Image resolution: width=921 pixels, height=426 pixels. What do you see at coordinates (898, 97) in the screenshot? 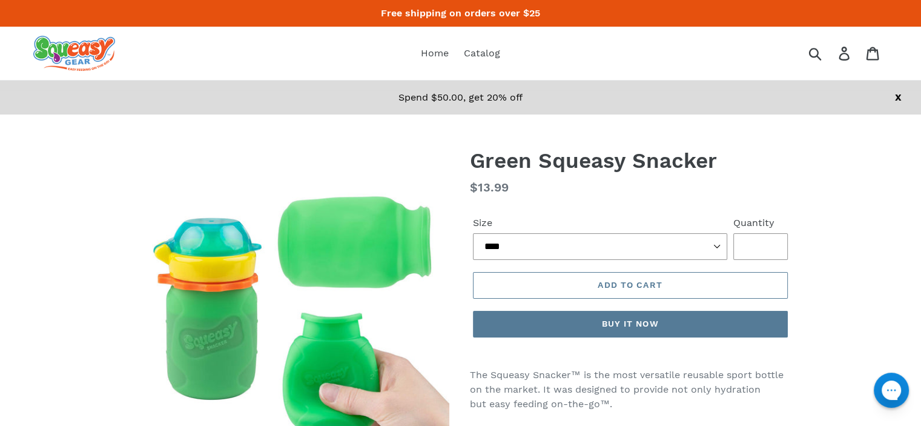
I see `a: X` at bounding box center [898, 97].